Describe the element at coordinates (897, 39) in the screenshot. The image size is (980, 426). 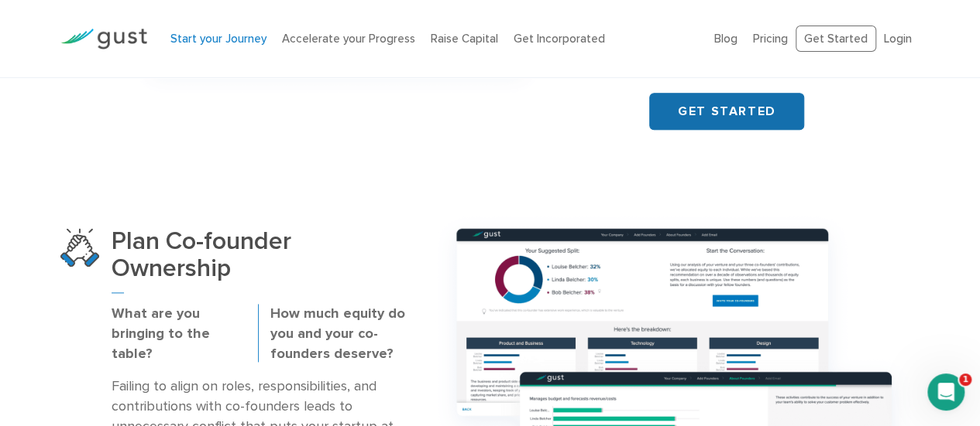
I see `a: Login` at that location.